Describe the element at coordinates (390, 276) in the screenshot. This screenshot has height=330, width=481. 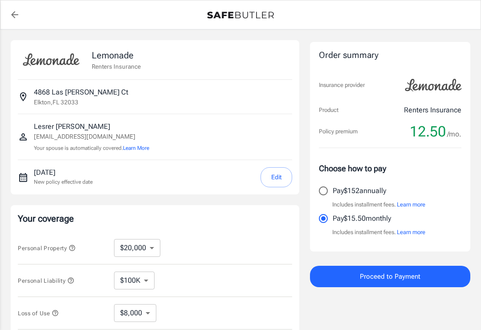
I see `button: Proceed to Payment` at that location.